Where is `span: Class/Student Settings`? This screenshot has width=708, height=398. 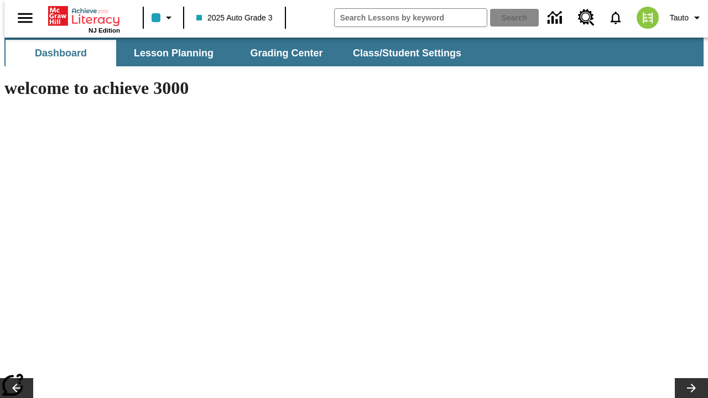
span: Class/Student Settings is located at coordinates (407, 53).